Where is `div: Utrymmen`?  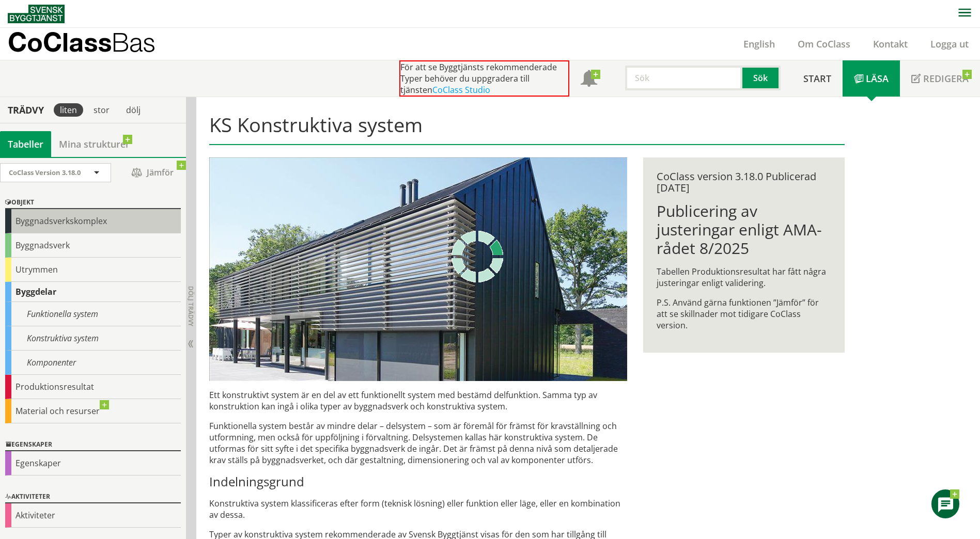 div: Utrymmen is located at coordinates (93, 270).